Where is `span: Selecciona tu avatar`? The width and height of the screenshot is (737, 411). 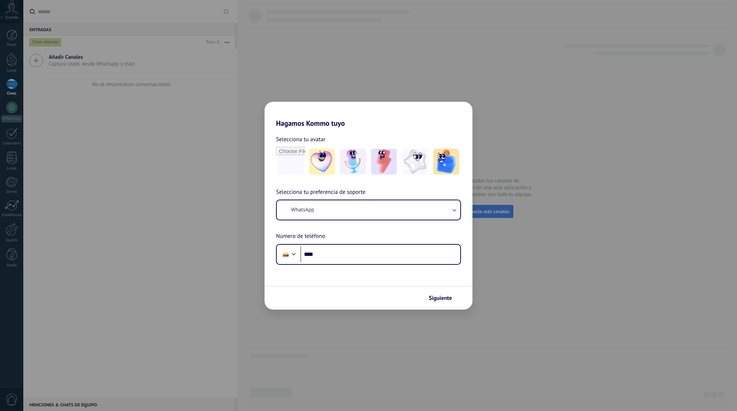 span: Selecciona tu avatar is located at coordinates (301, 140).